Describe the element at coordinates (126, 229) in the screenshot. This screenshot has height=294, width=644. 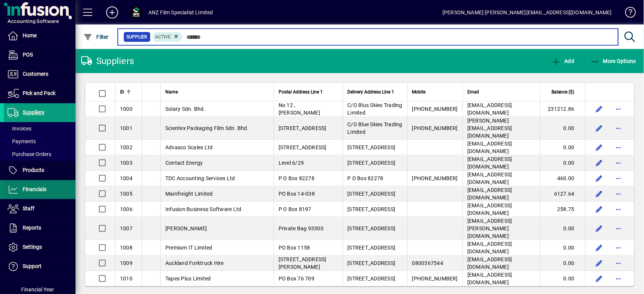
I see `span: 1007` at that location.